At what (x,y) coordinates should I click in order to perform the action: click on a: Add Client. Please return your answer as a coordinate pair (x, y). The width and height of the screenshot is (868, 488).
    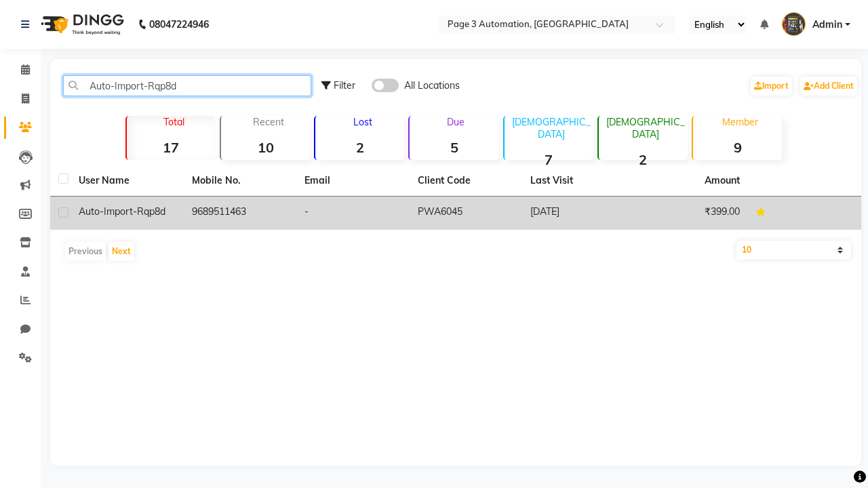
    Looking at the image, I should click on (829, 86).